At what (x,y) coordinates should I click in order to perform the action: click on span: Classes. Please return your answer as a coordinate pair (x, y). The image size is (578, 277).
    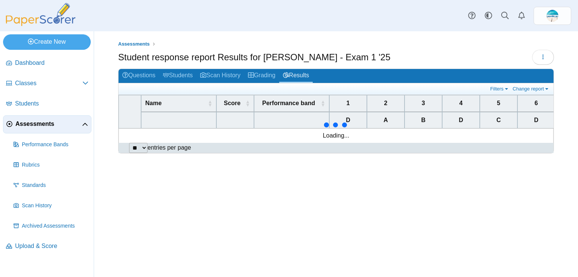
    Looking at the image, I should click on (49, 83).